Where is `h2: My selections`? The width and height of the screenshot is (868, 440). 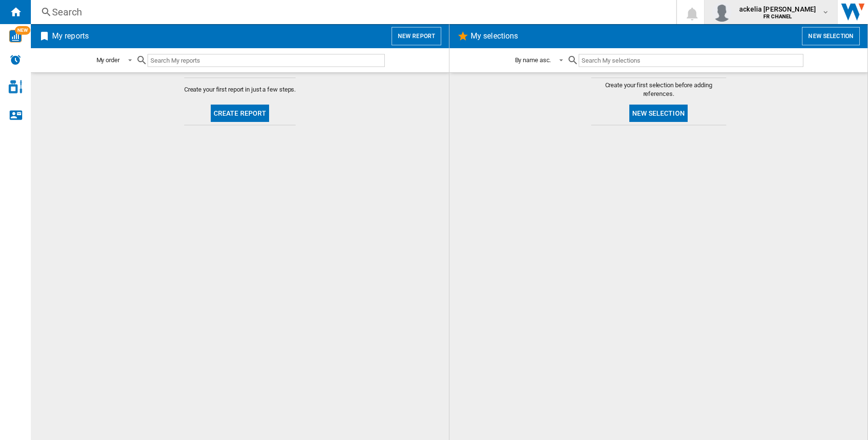
h2: My selections is located at coordinates (494, 36).